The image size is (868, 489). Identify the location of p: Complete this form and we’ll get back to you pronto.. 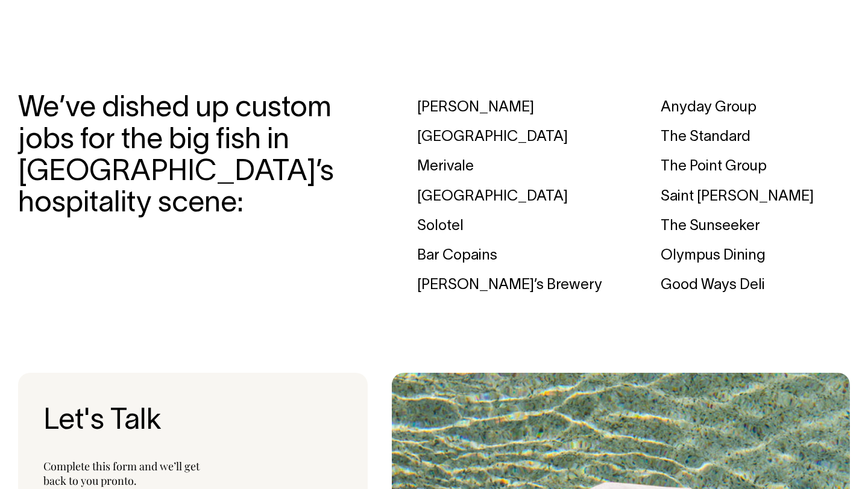
(193, 474).